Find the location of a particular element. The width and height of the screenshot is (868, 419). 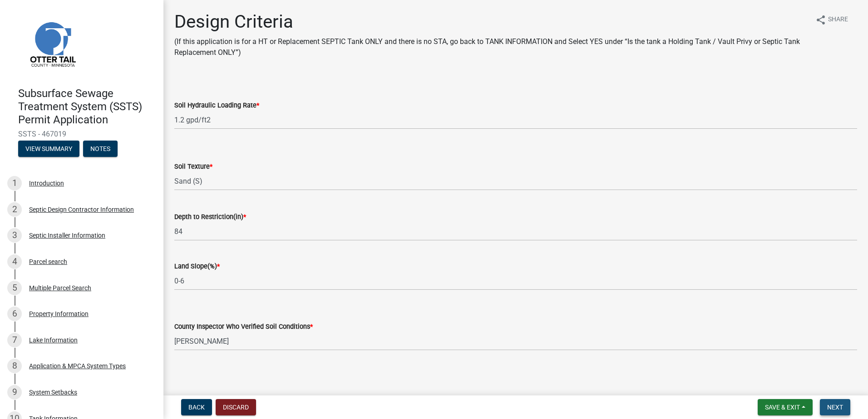

div: 3 is located at coordinates (15, 235).